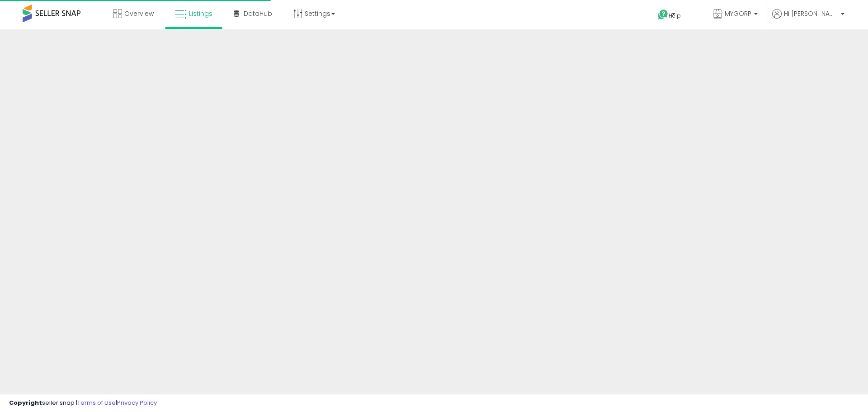  What do you see at coordinates (258, 14) in the screenshot?
I see `span: DataHub` at bounding box center [258, 14].